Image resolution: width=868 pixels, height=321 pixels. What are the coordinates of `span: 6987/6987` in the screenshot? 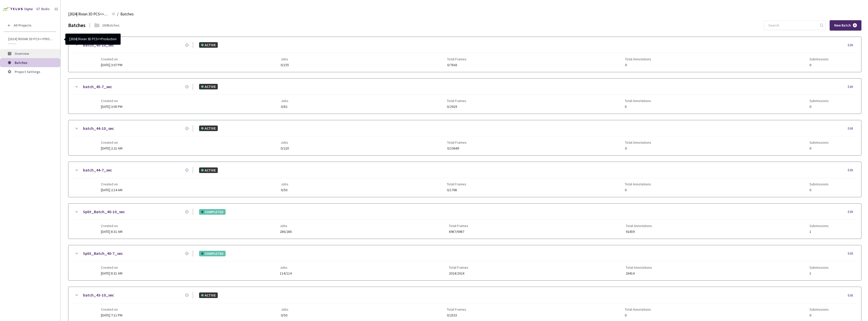 It's located at (459, 231).